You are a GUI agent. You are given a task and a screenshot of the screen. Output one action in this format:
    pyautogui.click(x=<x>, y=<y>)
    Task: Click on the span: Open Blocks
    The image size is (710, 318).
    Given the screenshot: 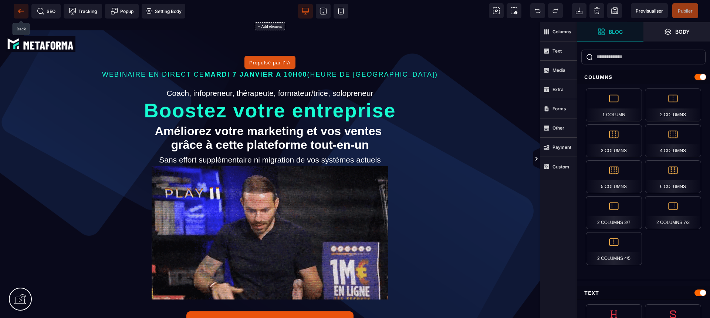 What is the action you would take?
    pyautogui.click(x=611, y=32)
    